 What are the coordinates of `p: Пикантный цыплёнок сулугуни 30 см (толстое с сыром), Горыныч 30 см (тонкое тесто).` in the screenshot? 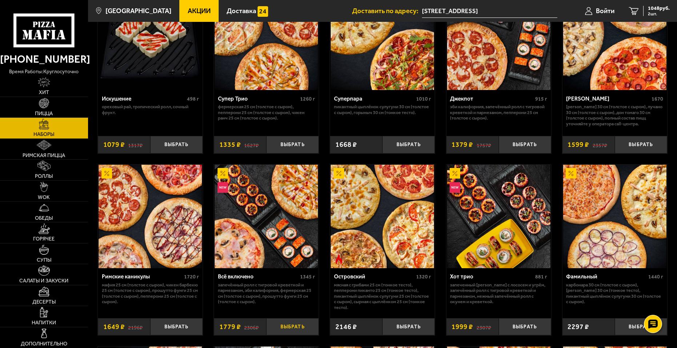 It's located at (382, 109).